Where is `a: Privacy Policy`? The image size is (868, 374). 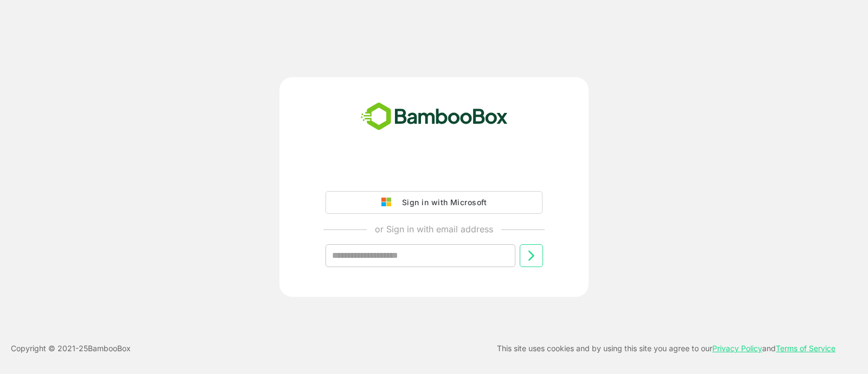 a: Privacy Policy is located at coordinates (737, 347).